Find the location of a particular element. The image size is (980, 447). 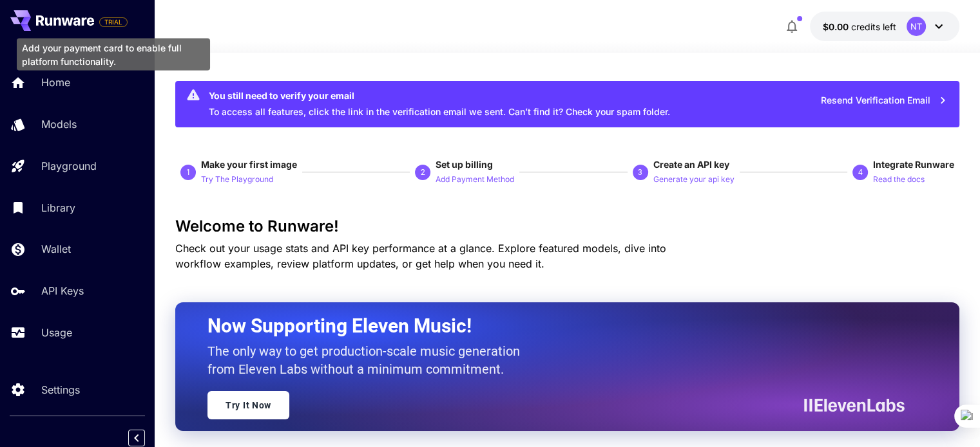

button: Collapse sidebar is located at coordinates (137, 438).